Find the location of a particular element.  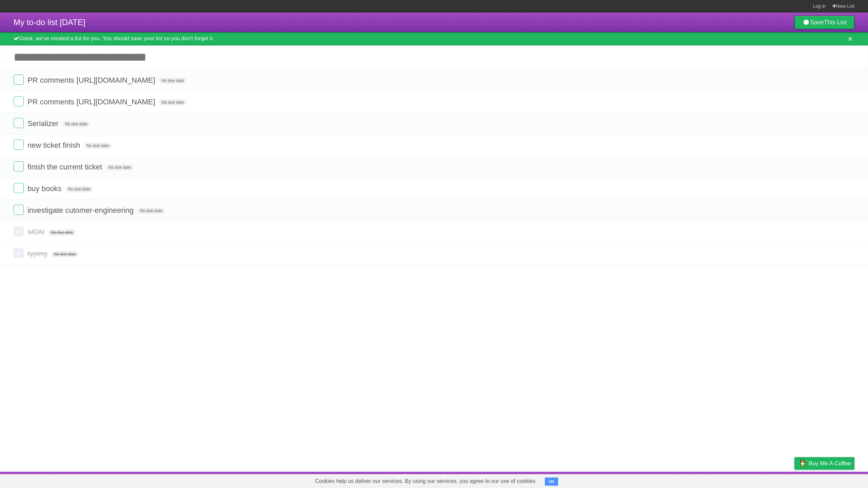

a: About is located at coordinates (711, 480).